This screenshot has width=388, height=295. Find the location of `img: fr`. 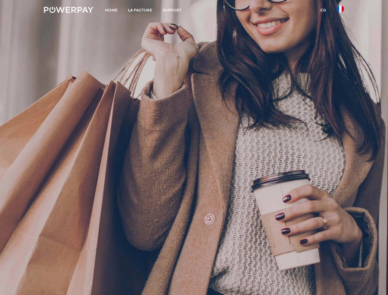

img: fr is located at coordinates (340, 9).